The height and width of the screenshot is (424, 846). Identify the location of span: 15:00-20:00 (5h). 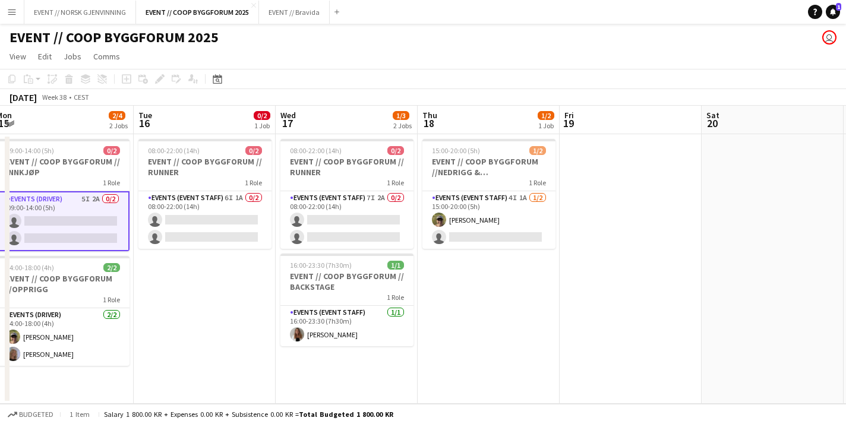
(456, 150).